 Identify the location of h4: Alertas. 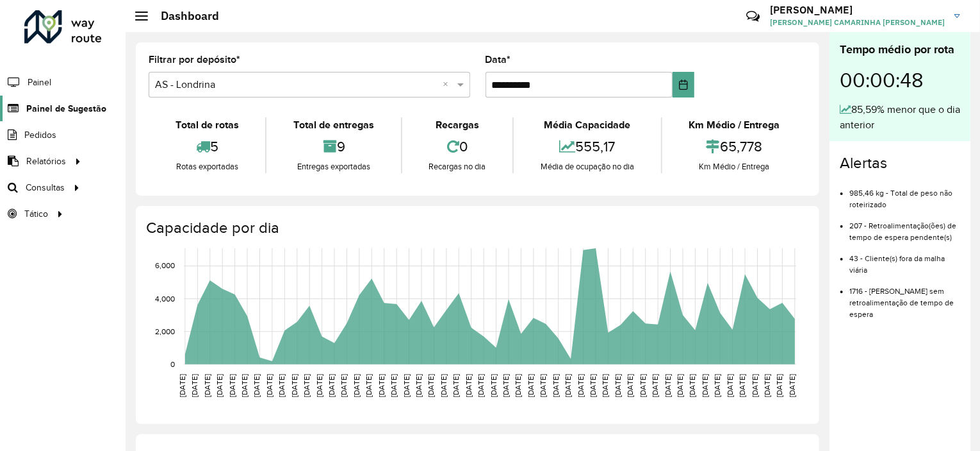
(900, 163).